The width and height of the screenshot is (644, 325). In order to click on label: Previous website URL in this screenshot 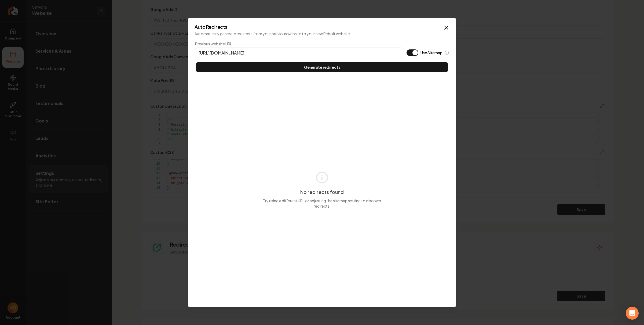, I will do `click(298, 44)`.